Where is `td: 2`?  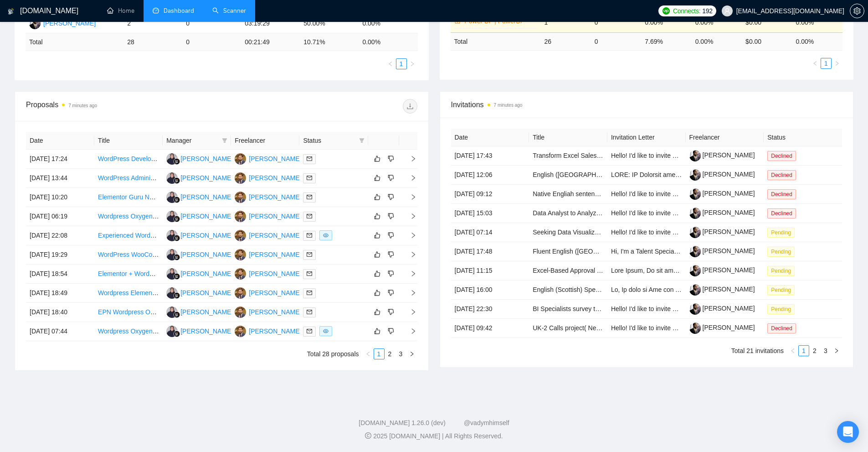
td: 2 is located at coordinates (153, 24).